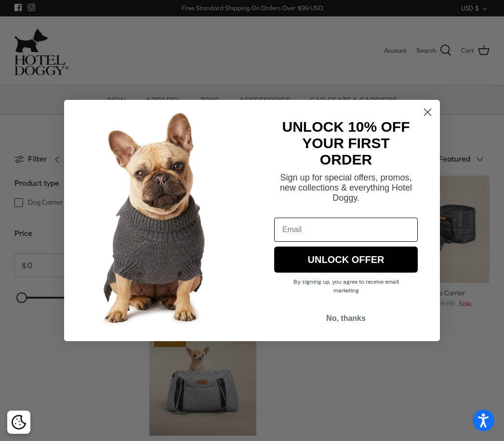  I want to click on button: Cookie policy, so click(18, 422).